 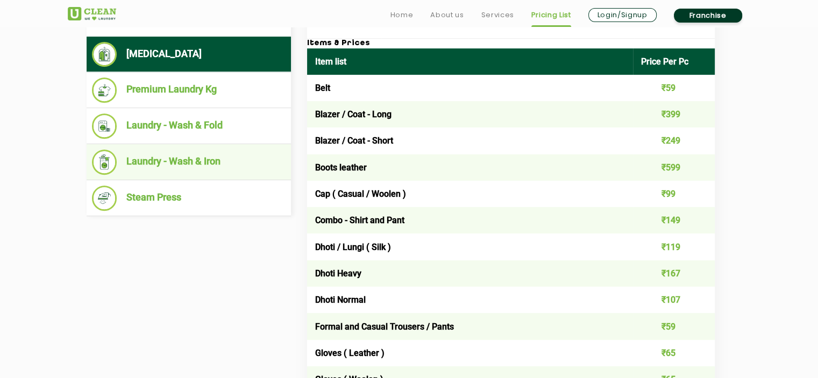 I want to click on th: Price Per Pc, so click(x=674, y=61).